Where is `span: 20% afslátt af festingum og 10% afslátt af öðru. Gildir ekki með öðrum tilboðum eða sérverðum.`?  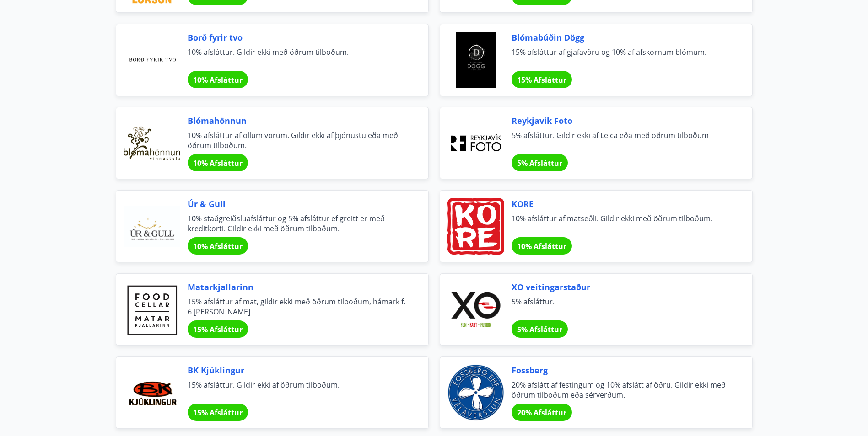
span: 20% afslátt af festingum og 10% afslátt af öðru. Gildir ekki með öðrum tilboðum eða sérverðum. is located at coordinates (621, 390).